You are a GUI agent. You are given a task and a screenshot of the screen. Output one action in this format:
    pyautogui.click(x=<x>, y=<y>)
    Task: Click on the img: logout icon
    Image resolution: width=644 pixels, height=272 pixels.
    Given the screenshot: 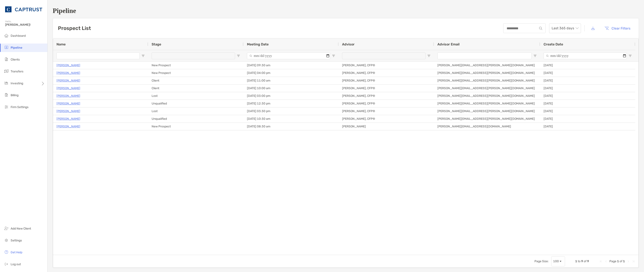 What is the action you would take?
    pyautogui.click(x=7, y=264)
    